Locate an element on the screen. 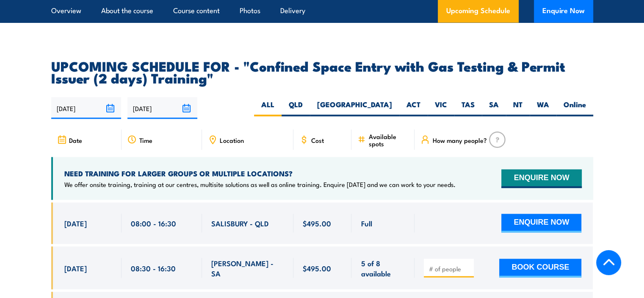  span: 08:30 - 16:30 is located at coordinates (153, 267).